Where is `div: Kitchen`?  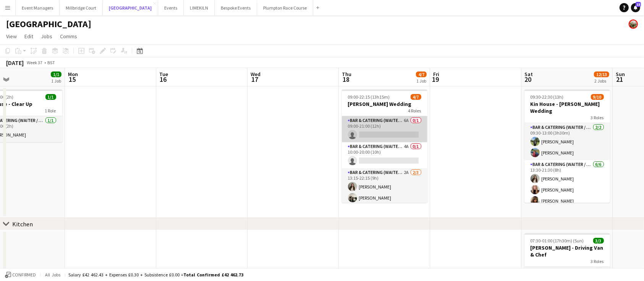
div: Kitchen is located at coordinates (22, 224).